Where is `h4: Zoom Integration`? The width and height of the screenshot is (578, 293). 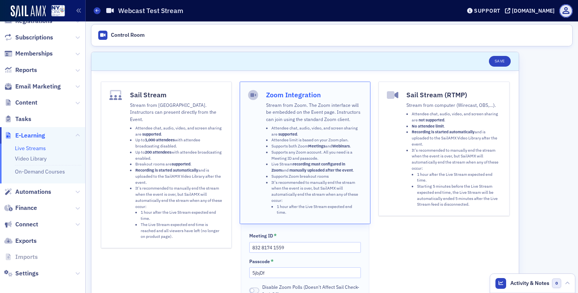 h4: Zoom Integration is located at coordinates (314, 95).